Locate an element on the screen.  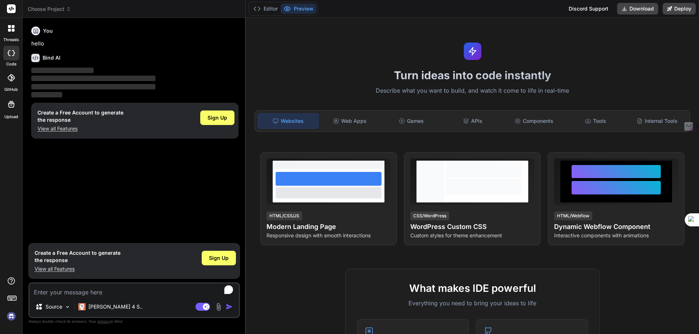
img: signin is located at coordinates (11, 317).